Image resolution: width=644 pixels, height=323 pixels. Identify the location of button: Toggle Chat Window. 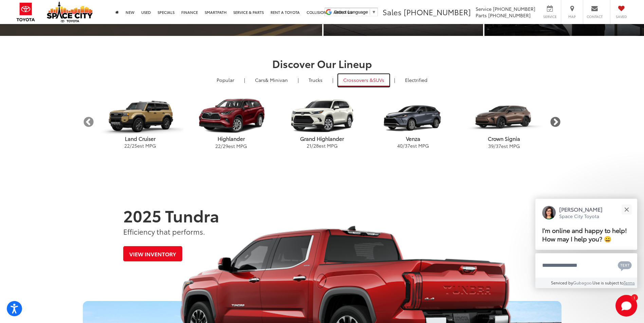
(626, 306).